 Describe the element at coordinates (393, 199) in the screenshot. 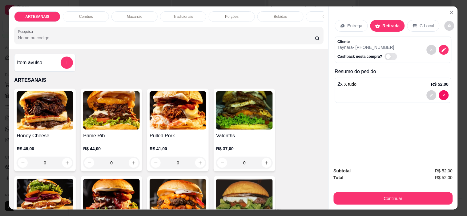

I see `button: Continuar` at that location.